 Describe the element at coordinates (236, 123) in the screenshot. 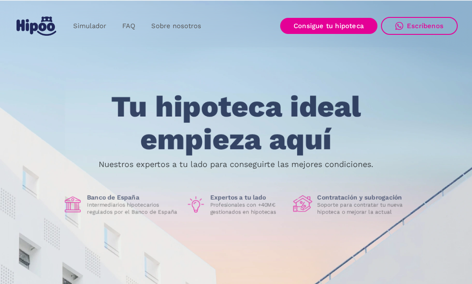

I see `h1: Tu hipoteca ideal empieza aquí` at that location.